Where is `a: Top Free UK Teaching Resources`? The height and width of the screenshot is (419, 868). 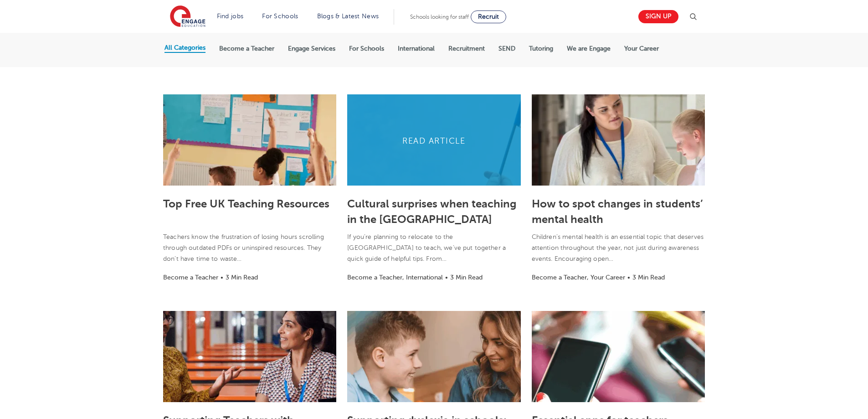
a: Top Free UK Teaching Resources is located at coordinates (246, 204).